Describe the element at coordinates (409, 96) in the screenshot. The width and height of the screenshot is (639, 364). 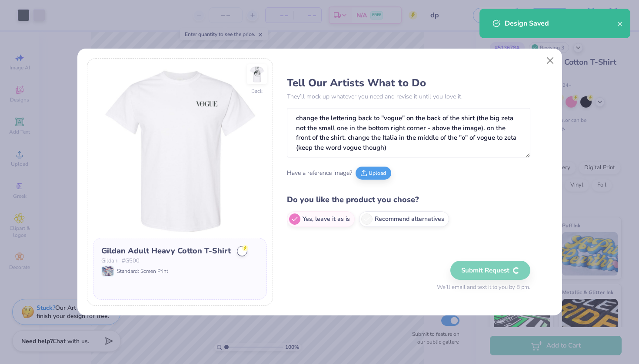
I see `p: They’ll mock up whatever you need and revise it until you love it.` at that location.